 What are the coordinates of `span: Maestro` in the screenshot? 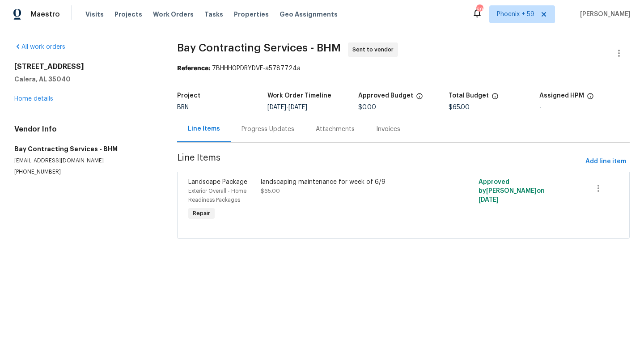 It's located at (45, 14).